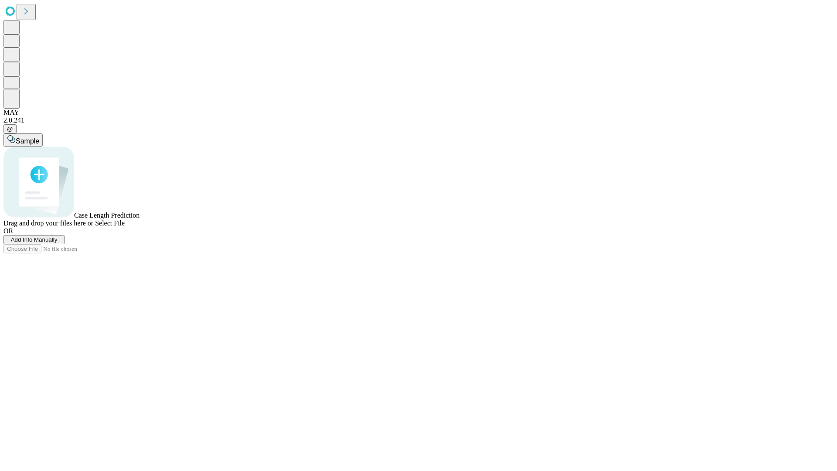 Image resolution: width=837 pixels, height=471 pixels. I want to click on span: Add Info Manually, so click(34, 239).